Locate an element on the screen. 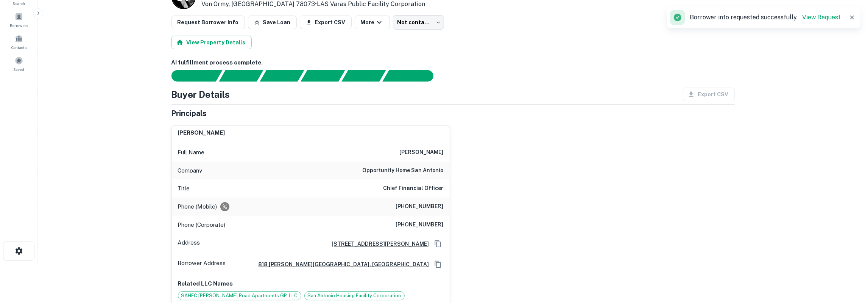 The image size is (868, 303). button: Save Loan is located at coordinates (272, 22).